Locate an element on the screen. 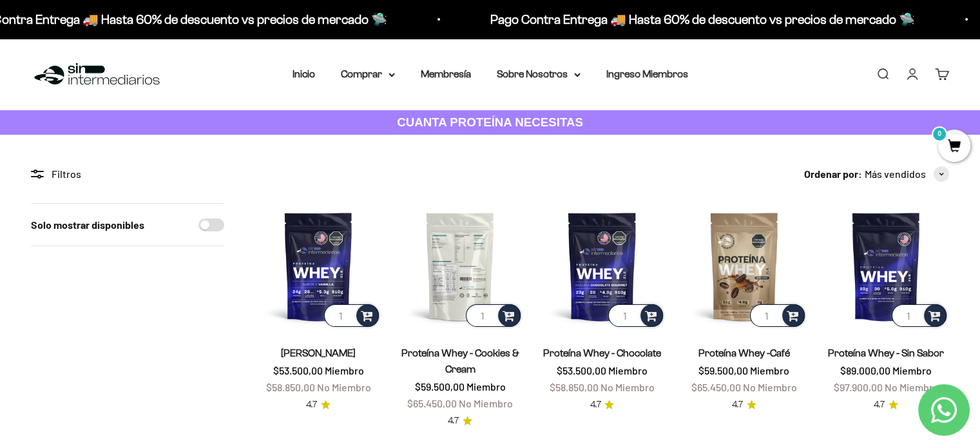 The image size is (980, 448). a: Proteína Whey - Chocolate is located at coordinates (602, 353).